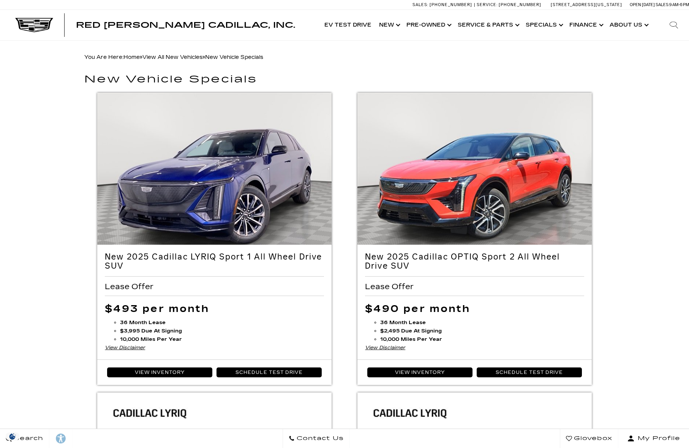 Image resolution: width=689 pixels, height=448 pixels. Describe the element at coordinates (543, 25) in the screenshot. I see `a: Specials` at that location.